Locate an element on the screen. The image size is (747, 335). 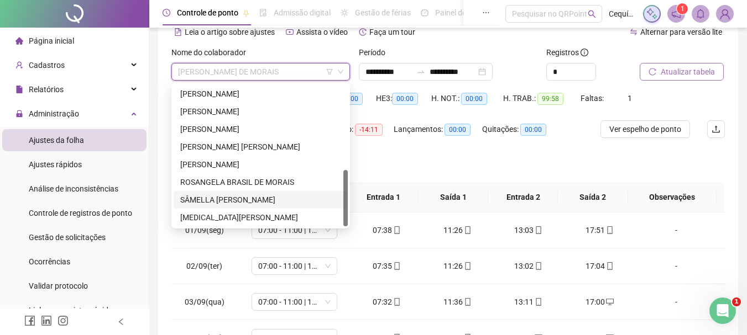
button: Atualizar tabela is located at coordinates (681, 72).